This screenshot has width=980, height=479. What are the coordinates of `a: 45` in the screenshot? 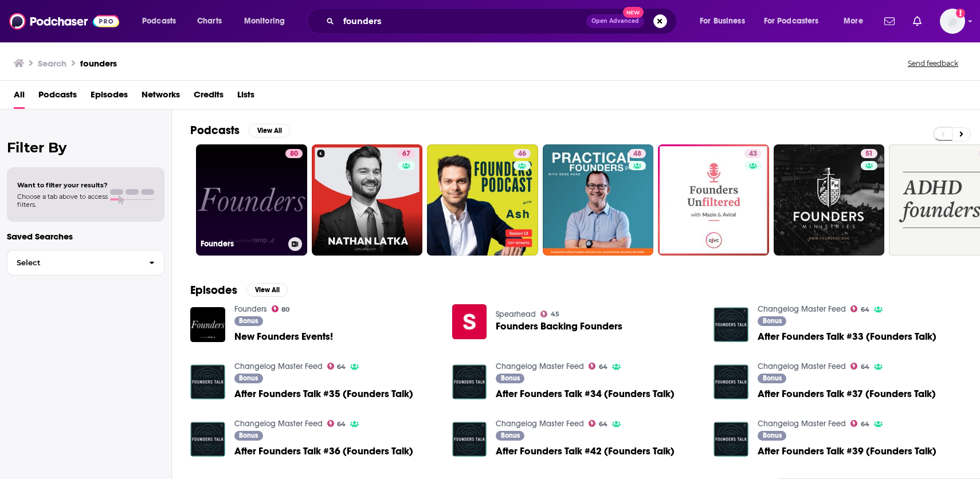 It's located at (549, 314).